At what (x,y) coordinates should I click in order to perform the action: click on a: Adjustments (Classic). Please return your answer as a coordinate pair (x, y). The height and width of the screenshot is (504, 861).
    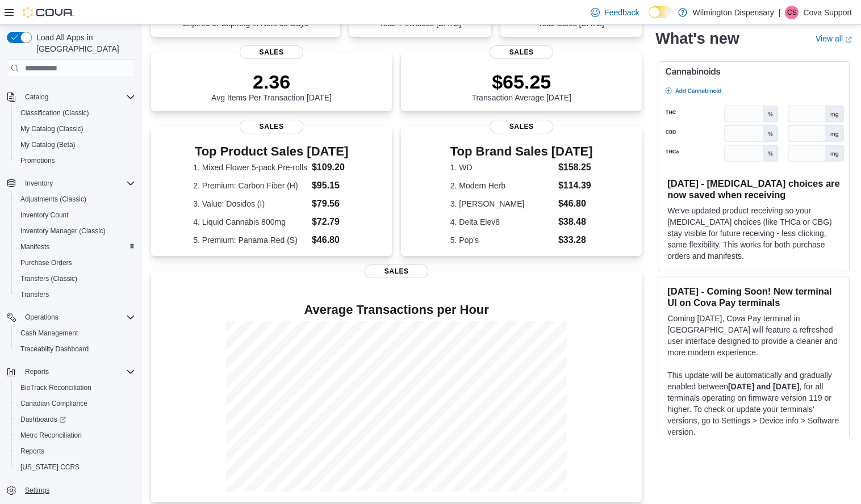
    Looking at the image, I should click on (54, 199).